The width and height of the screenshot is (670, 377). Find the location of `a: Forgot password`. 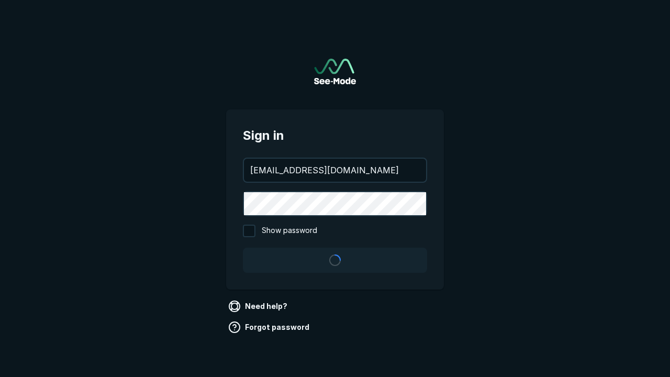

a: Forgot password is located at coordinates (270, 327).